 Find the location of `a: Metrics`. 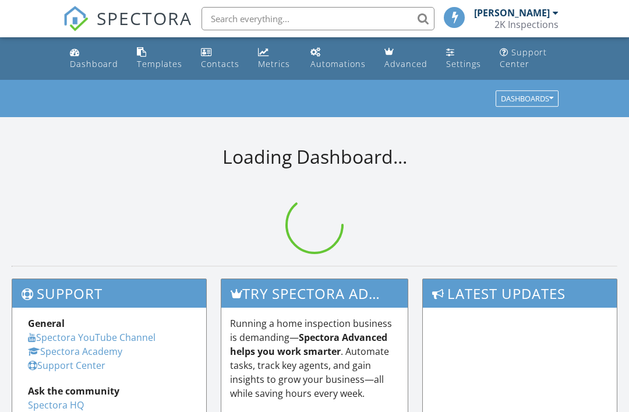

a: Metrics is located at coordinates (275, 58).